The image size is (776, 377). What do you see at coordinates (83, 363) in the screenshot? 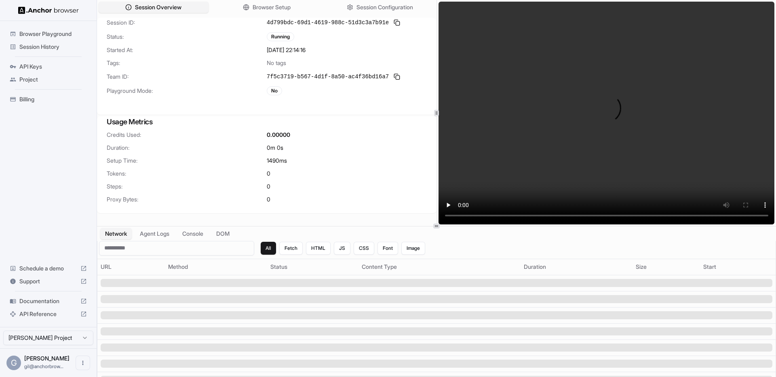
I see `button: Open menu` at bounding box center [83, 363].